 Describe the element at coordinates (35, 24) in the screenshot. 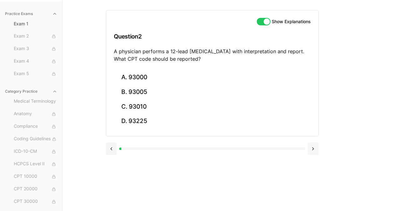

I see `button: Exam 1` at that location.